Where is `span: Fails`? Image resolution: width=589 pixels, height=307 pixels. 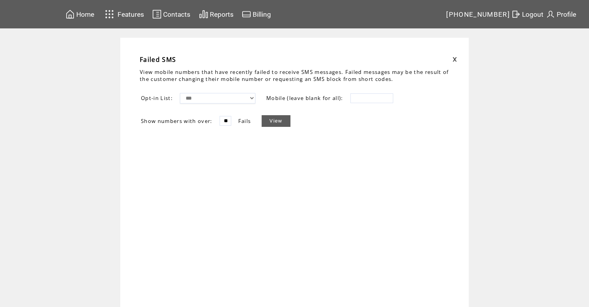
span: Fails is located at coordinates (245, 121).